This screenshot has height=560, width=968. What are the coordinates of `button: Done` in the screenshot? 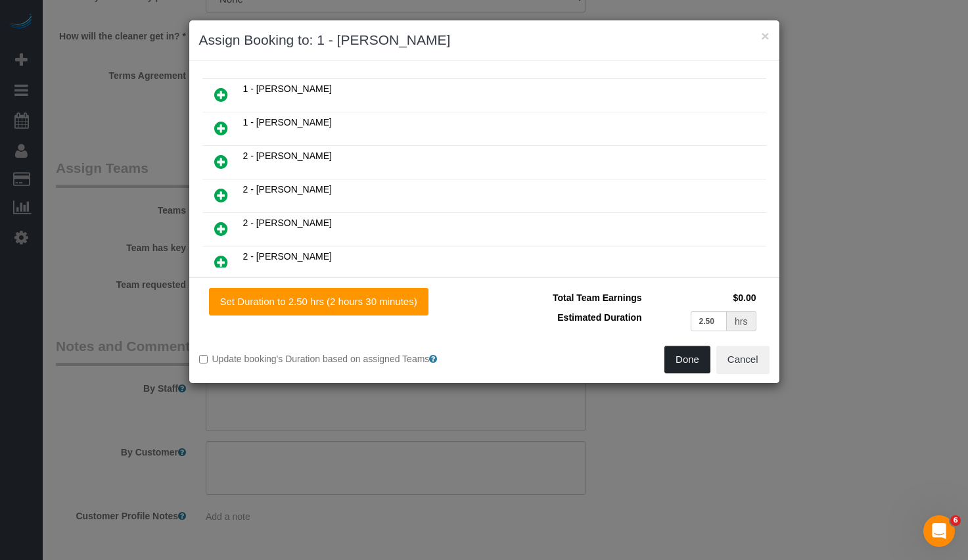 It's located at (688, 360).